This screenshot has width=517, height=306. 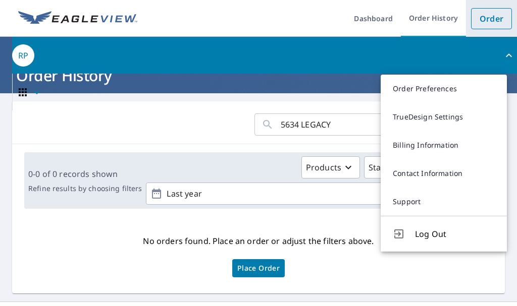 I want to click on button: Last year, so click(x=279, y=194).